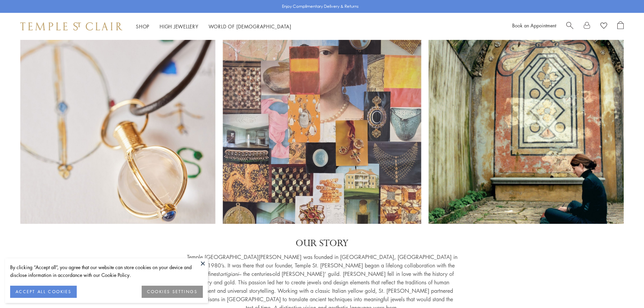  I want to click on img: Temple St. Clair, so click(71, 26).